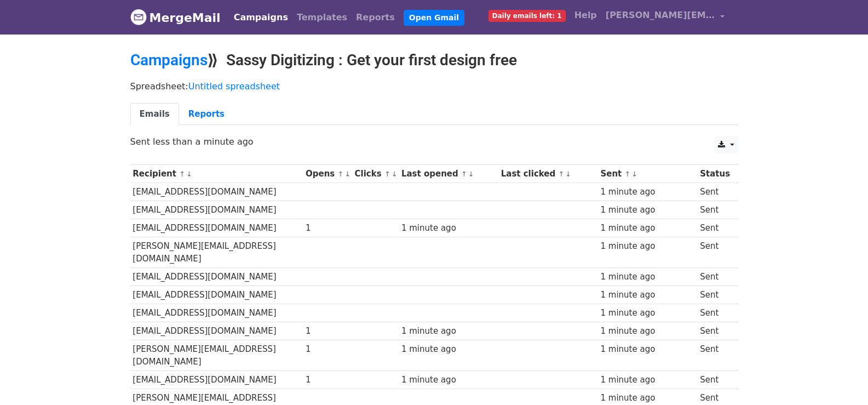  What do you see at coordinates (586, 15) in the screenshot?
I see `a: Help` at bounding box center [586, 15].